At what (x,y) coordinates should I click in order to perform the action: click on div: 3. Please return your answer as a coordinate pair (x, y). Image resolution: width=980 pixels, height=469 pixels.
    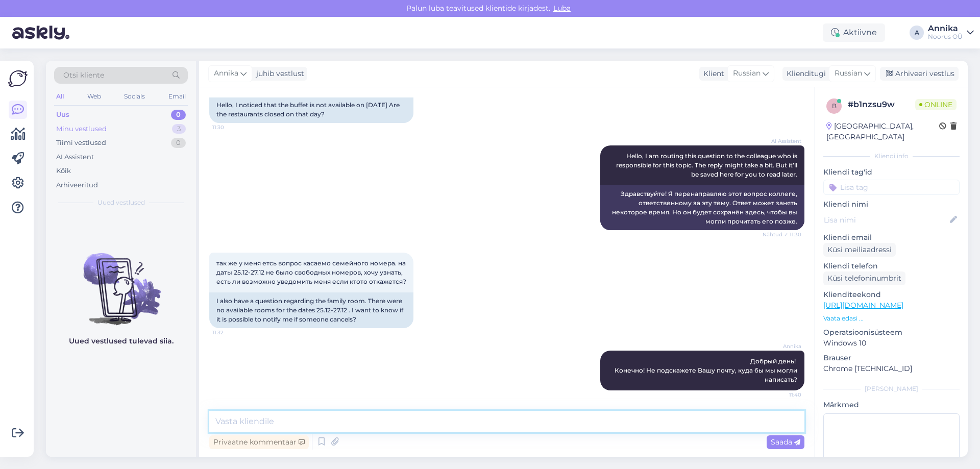
    Looking at the image, I should click on (178, 129).